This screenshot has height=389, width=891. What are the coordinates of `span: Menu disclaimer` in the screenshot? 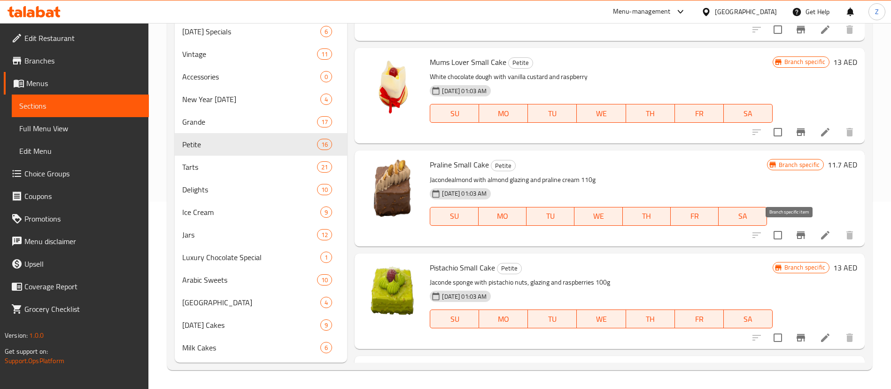 It's located at (83, 241).